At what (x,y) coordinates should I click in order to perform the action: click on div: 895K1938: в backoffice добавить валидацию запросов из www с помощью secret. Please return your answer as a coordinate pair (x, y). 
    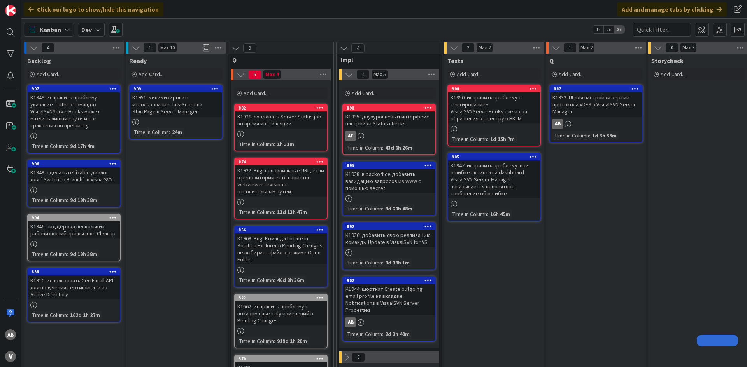
    Looking at the image, I should click on (389, 178).